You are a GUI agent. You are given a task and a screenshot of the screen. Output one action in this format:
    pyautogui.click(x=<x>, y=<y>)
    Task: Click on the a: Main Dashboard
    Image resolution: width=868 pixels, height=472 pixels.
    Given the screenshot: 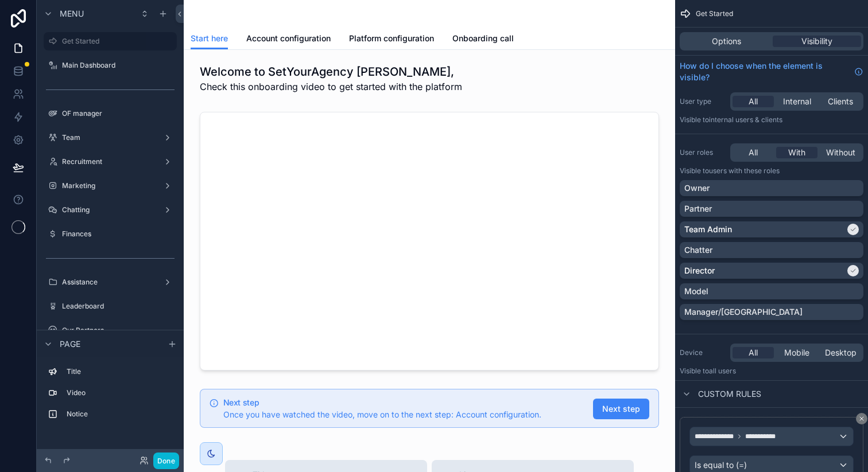 What is the action you would take?
    pyautogui.click(x=110, y=65)
    